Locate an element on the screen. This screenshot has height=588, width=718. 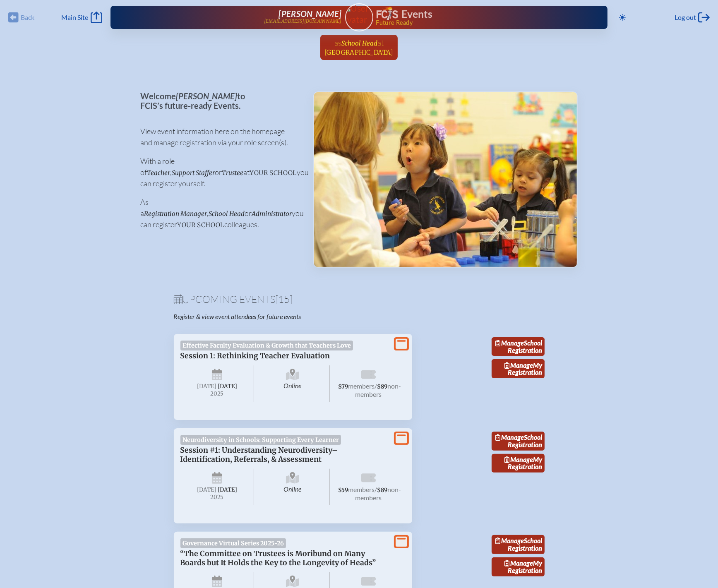
span: $59 is located at coordinates (343, 489).